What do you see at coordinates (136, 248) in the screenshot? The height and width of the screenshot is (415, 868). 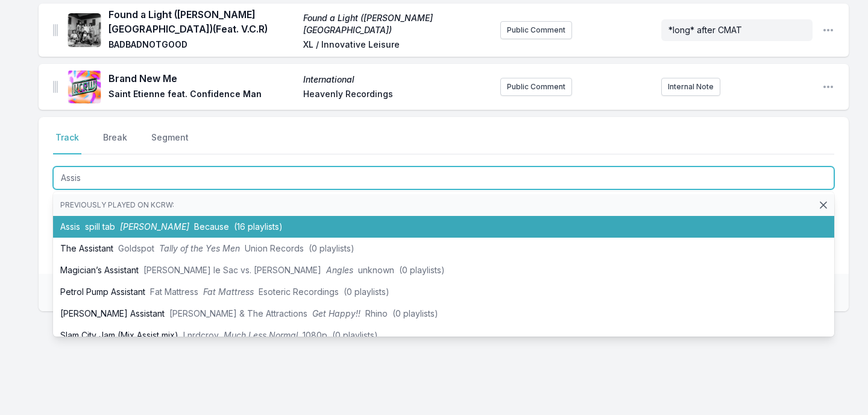 I see `span: Goldspot` at bounding box center [136, 248].